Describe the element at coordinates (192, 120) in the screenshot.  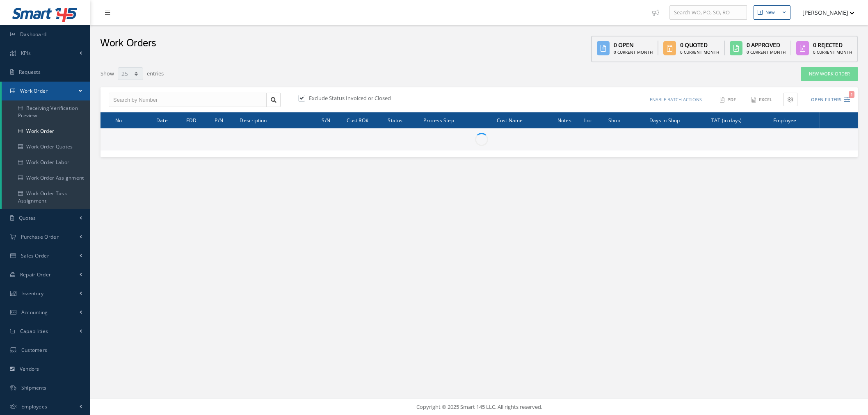
I see `span: EDD` at that location.